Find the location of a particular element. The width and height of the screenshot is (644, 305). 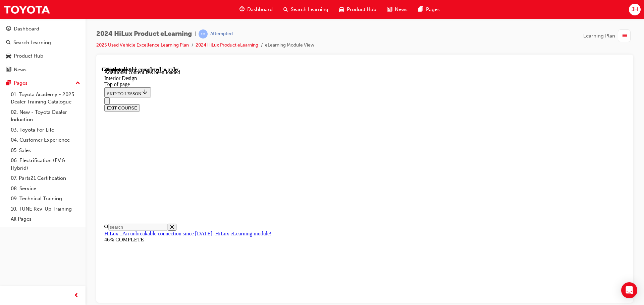

a: 2024 HiLux Product eLearning is located at coordinates (227, 45).